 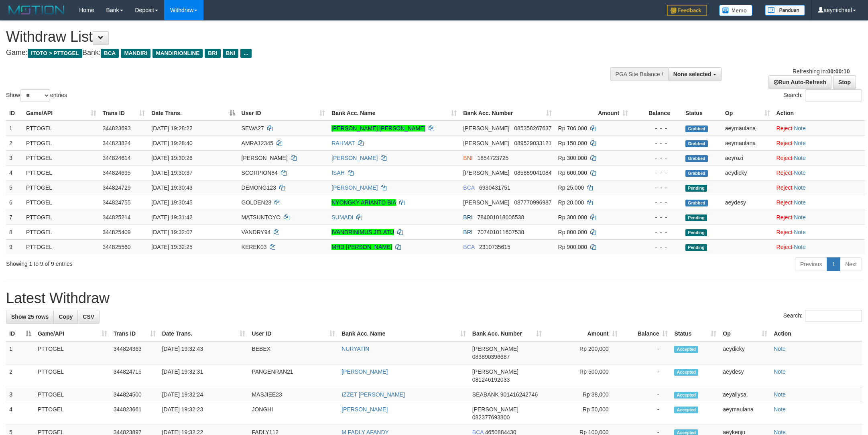 I want to click on span: KEREK03, so click(x=254, y=247).